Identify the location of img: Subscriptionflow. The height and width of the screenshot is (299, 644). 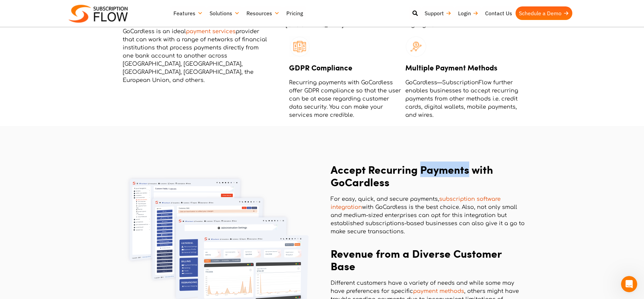
(98, 14).